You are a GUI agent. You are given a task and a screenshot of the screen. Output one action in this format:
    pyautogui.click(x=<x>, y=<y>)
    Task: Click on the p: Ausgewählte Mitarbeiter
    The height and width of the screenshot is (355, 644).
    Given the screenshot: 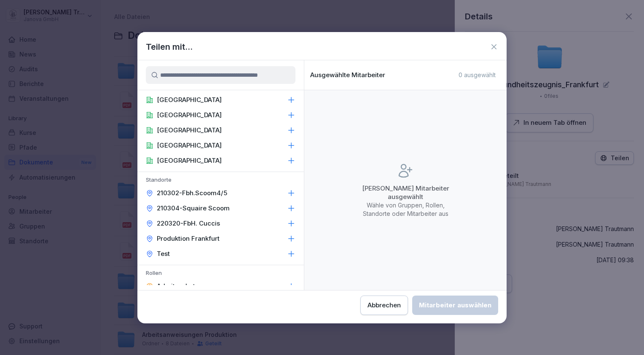 What is the action you would take?
    pyautogui.click(x=347, y=75)
    